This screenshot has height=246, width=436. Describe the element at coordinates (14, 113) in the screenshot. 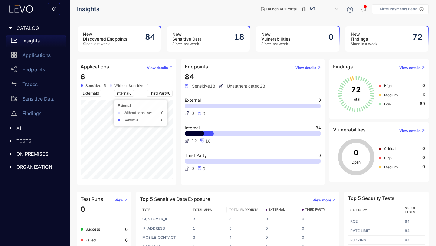

I see `span: warning` at that location.